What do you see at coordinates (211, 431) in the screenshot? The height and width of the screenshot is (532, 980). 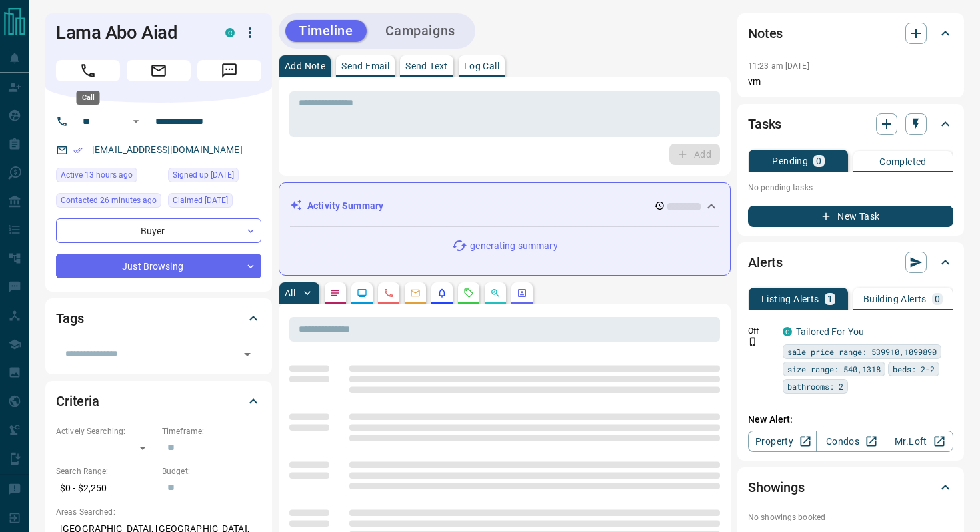 I see `p: Timeframe:` at bounding box center [211, 431].